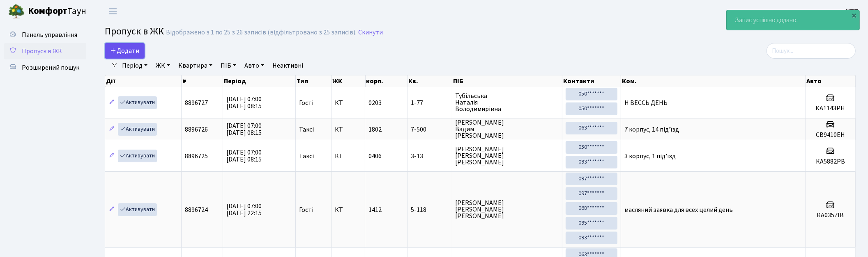 This screenshot has width=868, height=257. What do you see at coordinates (678, 210) in the screenshot?
I see `span: масляний заявка для всех целий день` at bounding box center [678, 210].